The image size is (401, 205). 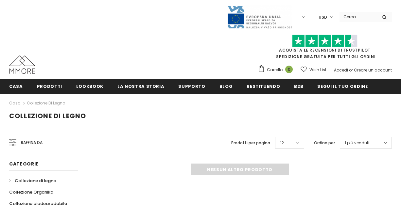 What do you see at coordinates (373, 70) in the screenshot?
I see `a: Creare un account` at bounding box center [373, 70].